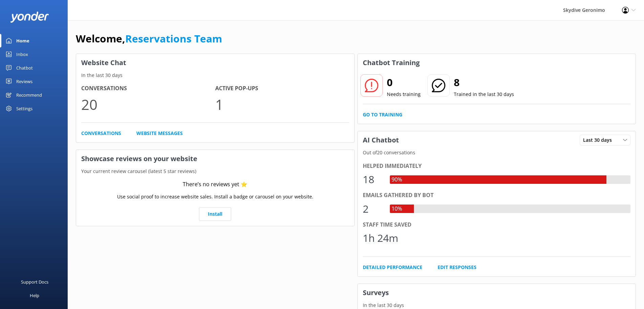 This screenshot has width=644, height=309. Describe the element at coordinates (22, 54) in the screenshot. I see `div: Inbox` at that location.